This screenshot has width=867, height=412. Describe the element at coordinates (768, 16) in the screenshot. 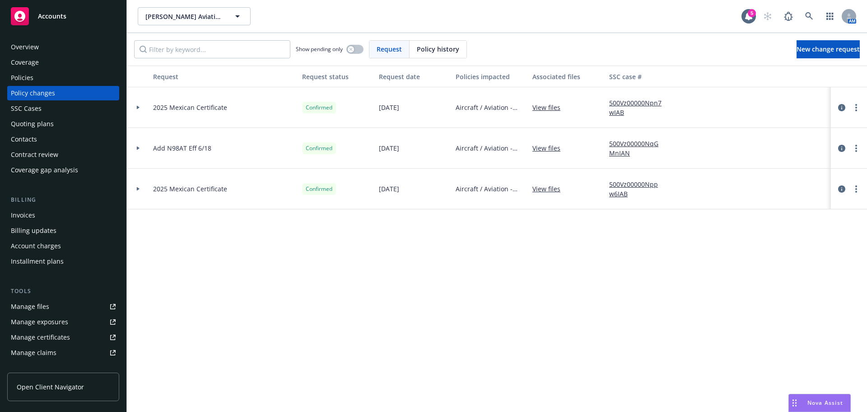

I see `a: Start snowing` at that location.